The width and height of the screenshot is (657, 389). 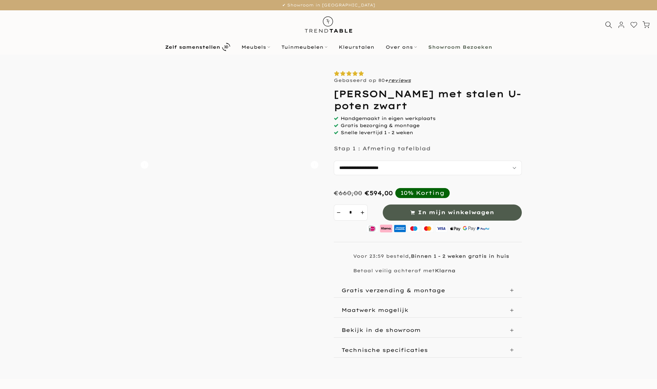 What do you see at coordinates (339, 212) in the screenshot?
I see `button: decrement` at bounding box center [339, 212].